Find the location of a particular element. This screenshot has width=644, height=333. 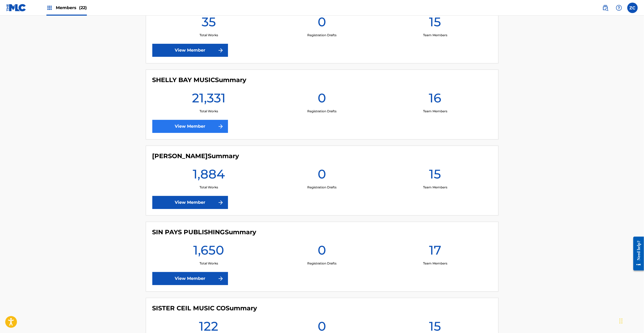

h1: 21,331 is located at coordinates (209, 100).